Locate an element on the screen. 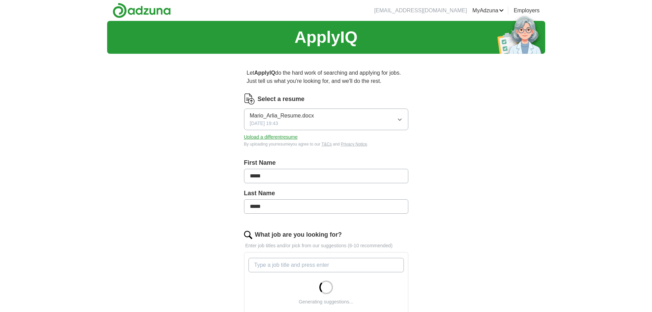 Image resolution: width=652 pixels, height=312 pixels. img: search.png is located at coordinates (248, 235).